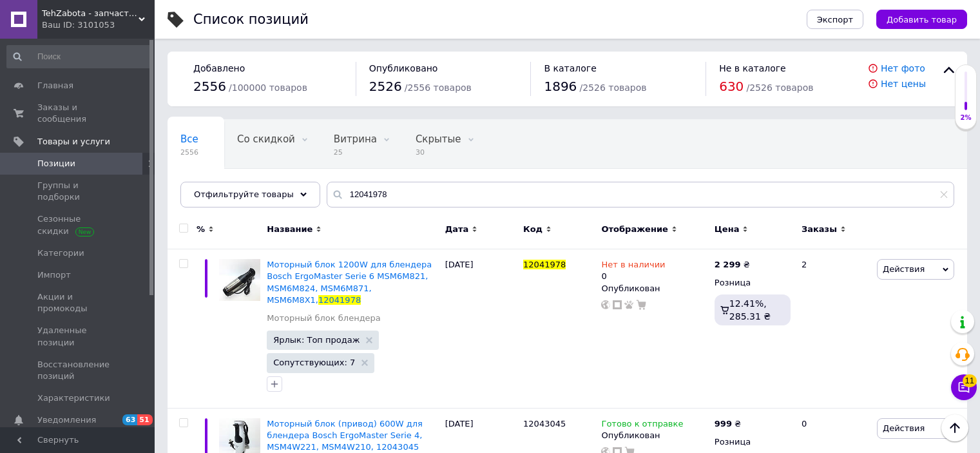 The height and width of the screenshot is (453, 980). Describe the element at coordinates (727, 264) in the screenshot. I see `b: 2 299` at that location.